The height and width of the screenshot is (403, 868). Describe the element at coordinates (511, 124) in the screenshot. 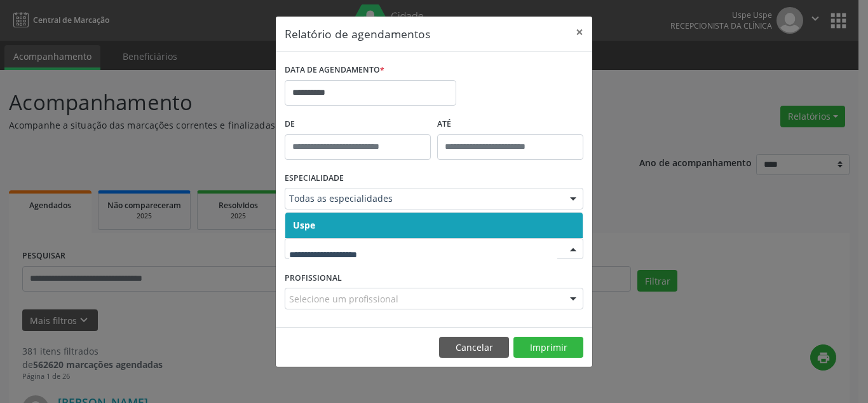

I see `label: ATÉ` at that location.